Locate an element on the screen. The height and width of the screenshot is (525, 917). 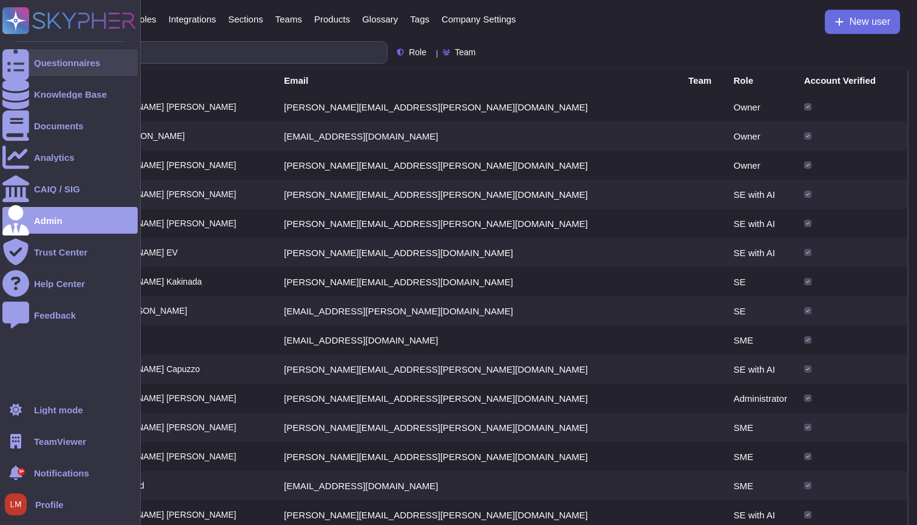
a: Help Center is located at coordinates (70, 283).